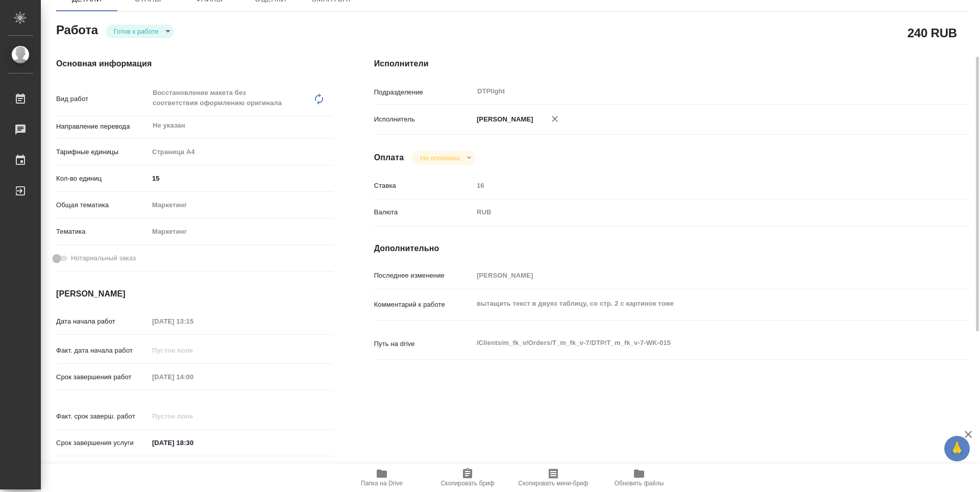  What do you see at coordinates (423, 275) in the screenshot?
I see `p: Последнее изменение` at bounding box center [423, 275].